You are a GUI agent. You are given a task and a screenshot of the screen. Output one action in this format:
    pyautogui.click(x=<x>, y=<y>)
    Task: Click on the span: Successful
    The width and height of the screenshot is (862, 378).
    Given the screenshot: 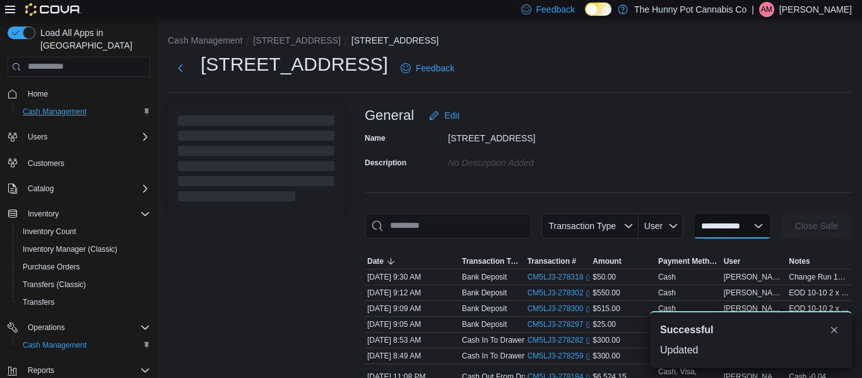 What is the action you would take?
    pyautogui.click(x=686, y=330)
    